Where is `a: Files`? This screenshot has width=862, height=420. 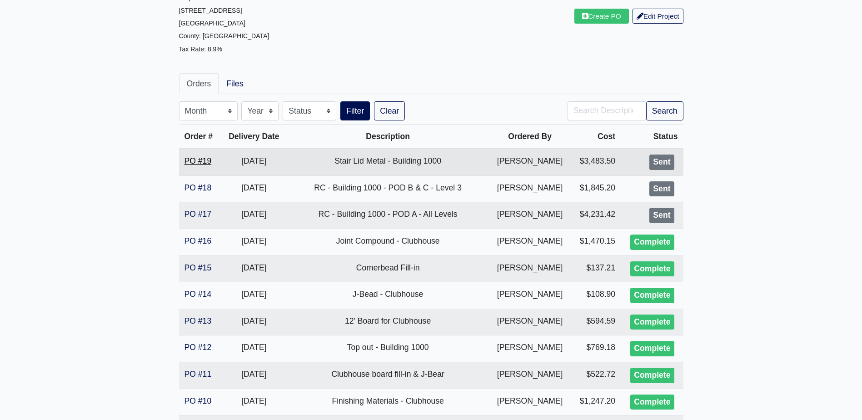
a: Files is located at coordinates (234, 84).